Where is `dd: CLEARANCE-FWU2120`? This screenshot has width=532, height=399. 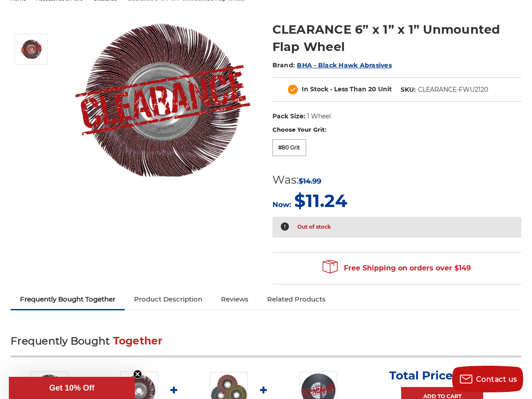
dd: CLEARANCE-FWU2120 is located at coordinates (453, 90).